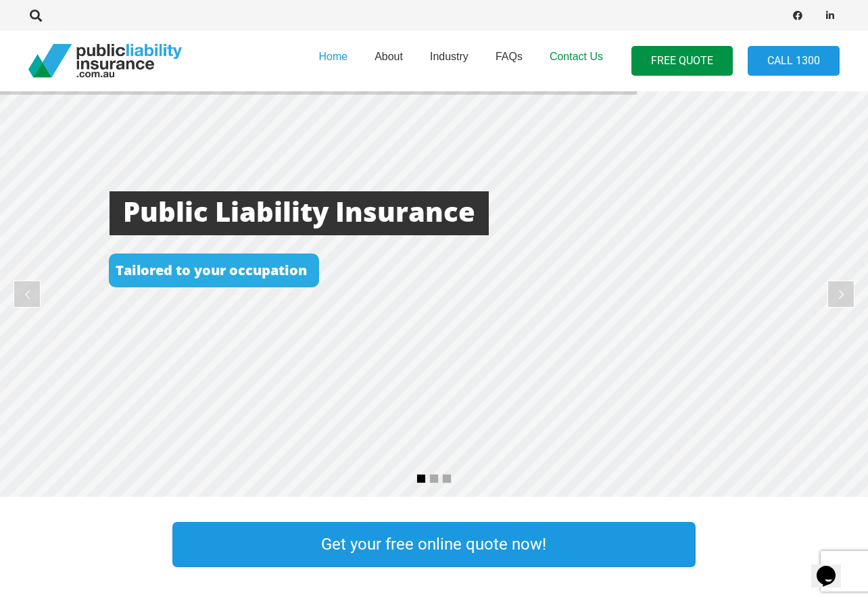 The width and height of the screenshot is (868, 601). Describe the element at coordinates (36, 16) in the screenshot. I see `a: Search` at that location.